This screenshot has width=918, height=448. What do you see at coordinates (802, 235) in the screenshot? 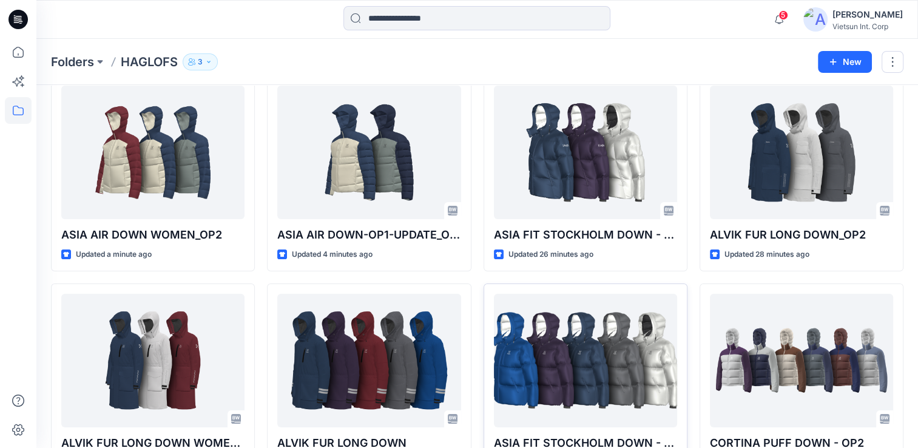
I see `p: ALVIK FUR LONG DOWN_OP2` at bounding box center [802, 235].